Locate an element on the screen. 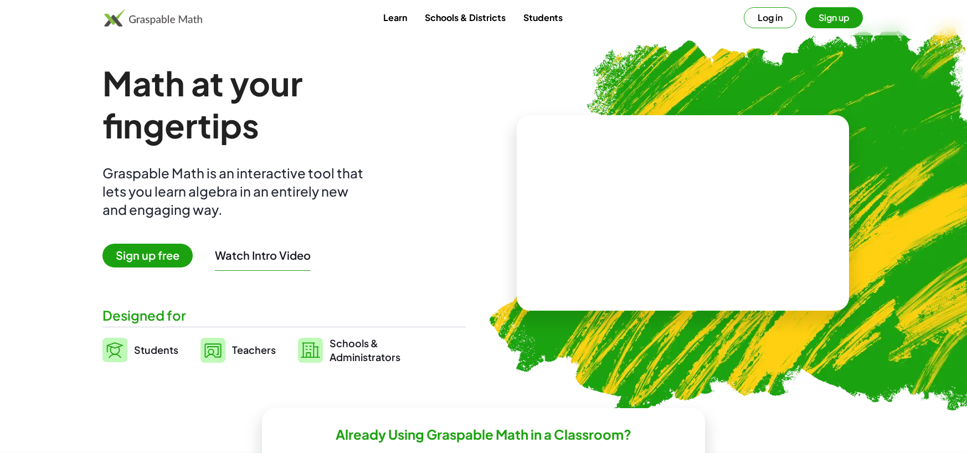  video: What is this? This is dynamic math notation. Dynamic math notation plays a central role in how Gr... is located at coordinates (683, 213).